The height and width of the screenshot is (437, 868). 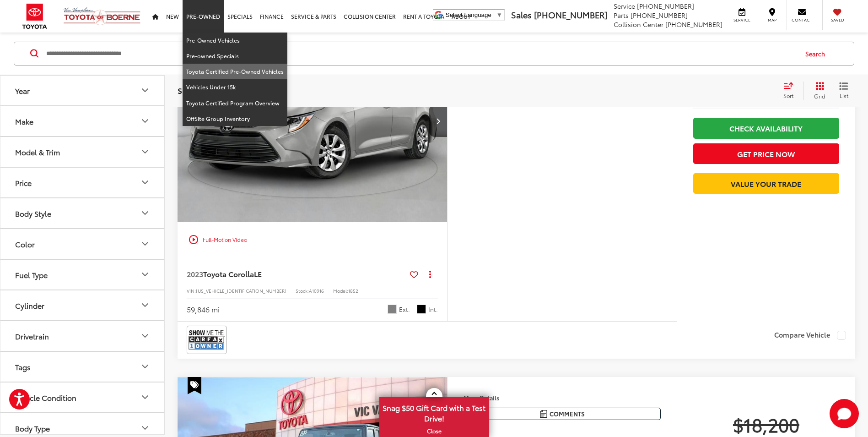 I want to click on a: 2023 Toyota Corolla LE2023 Toyota Corolla LE2023 Toyota Corolla LE2023 Toyota Corolla LE, so click(x=312, y=120).